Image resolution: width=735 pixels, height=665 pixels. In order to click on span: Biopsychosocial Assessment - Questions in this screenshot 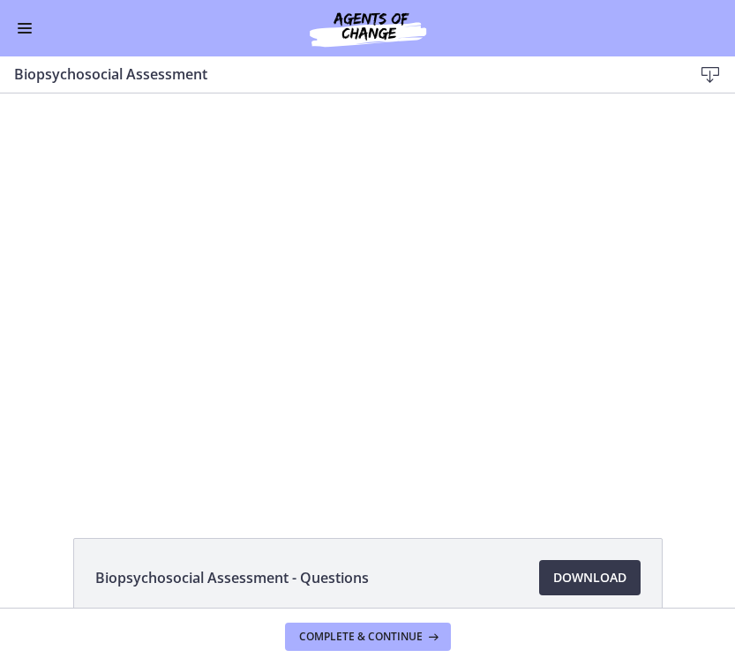, I will do `click(232, 578)`.